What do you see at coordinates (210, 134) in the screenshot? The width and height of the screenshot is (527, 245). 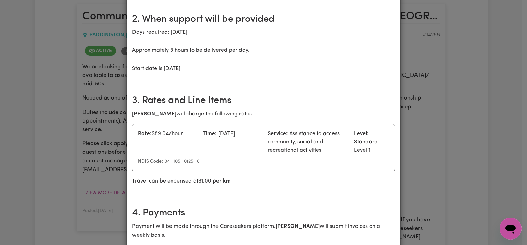 I see `strong: Time:` at bounding box center [210, 134].